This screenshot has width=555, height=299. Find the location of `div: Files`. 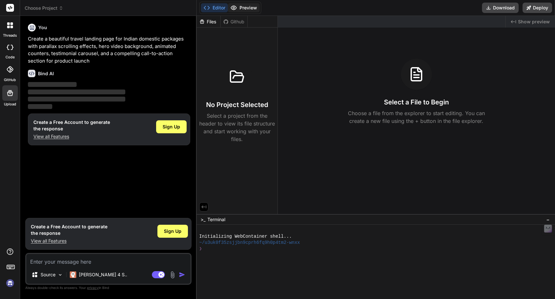

div: Files is located at coordinates (208, 22).